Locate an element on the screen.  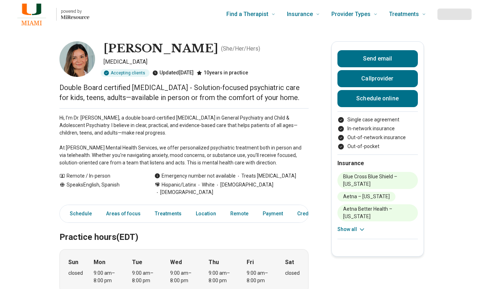
li: Single case agreement is located at coordinates (378, 120).